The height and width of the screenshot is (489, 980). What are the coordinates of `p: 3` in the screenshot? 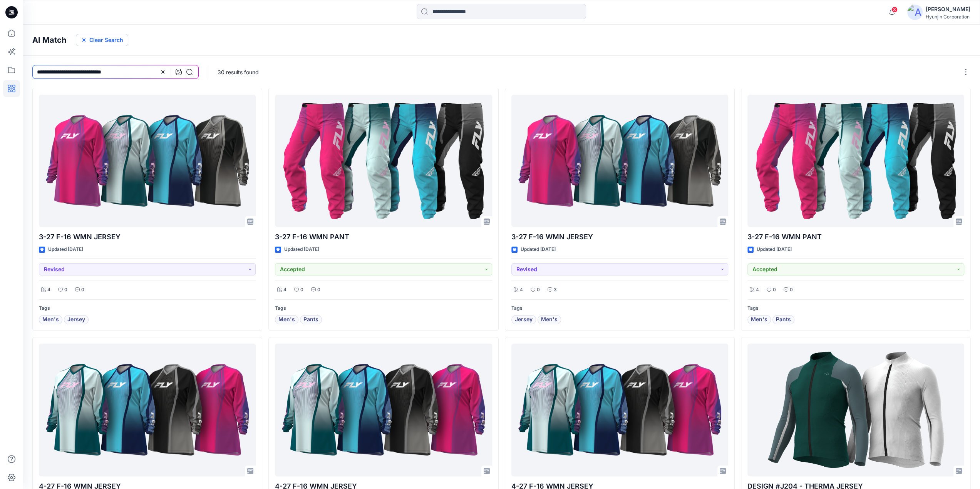 It's located at (555, 290).